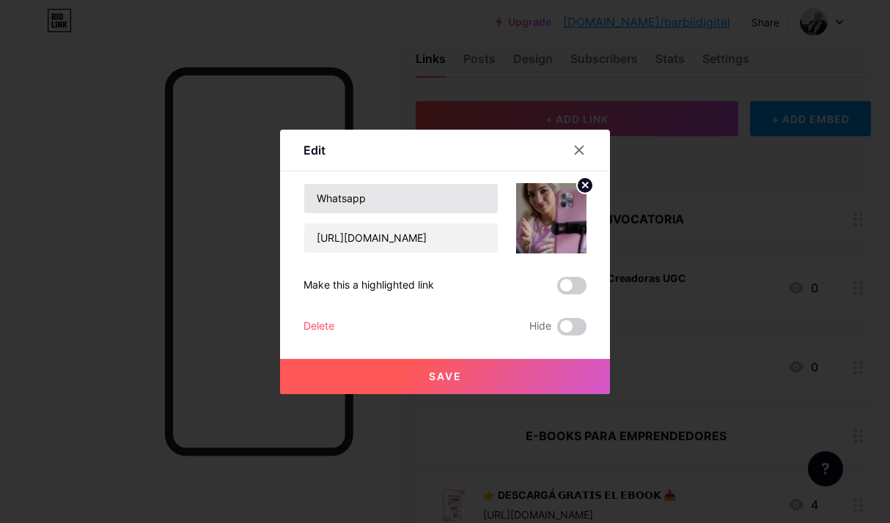 This screenshot has width=890, height=523. Describe the element at coordinates (401, 199) in the screenshot. I see `input: Title` at that location.